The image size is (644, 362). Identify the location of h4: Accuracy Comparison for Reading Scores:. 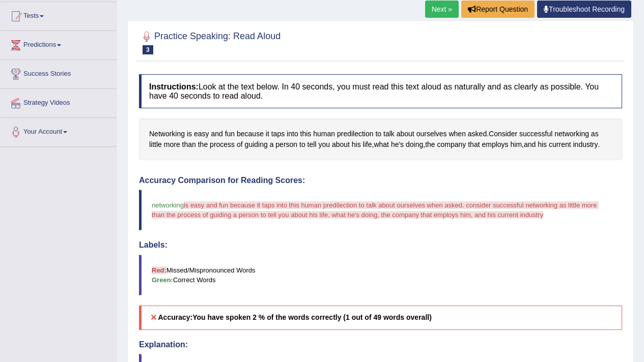
(380, 181).